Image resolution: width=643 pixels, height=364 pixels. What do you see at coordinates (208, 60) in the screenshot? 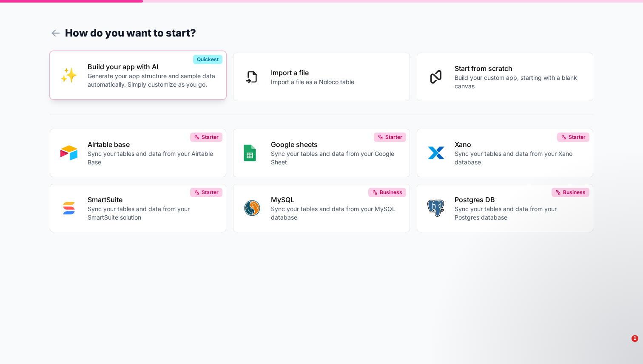
I see `div: Quickest` at bounding box center [208, 60].